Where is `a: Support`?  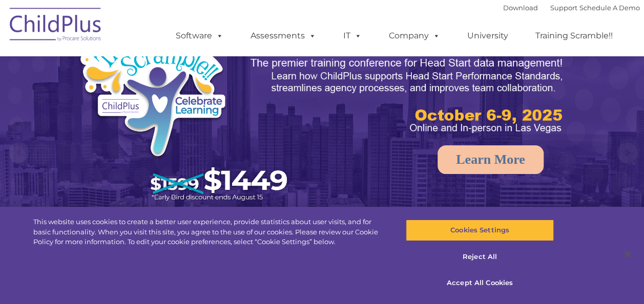
a: Support is located at coordinates (564, 7).